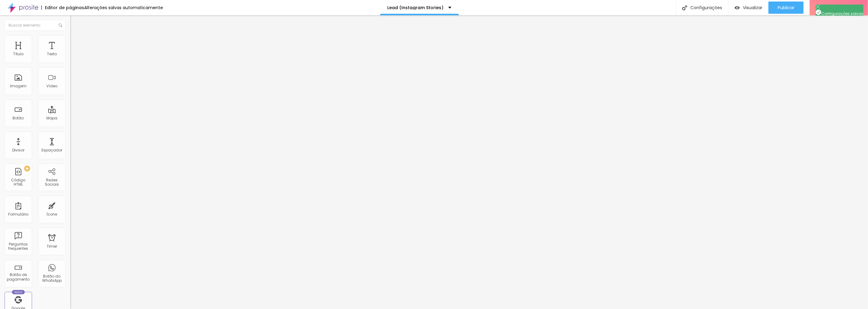  Describe the element at coordinates (18, 86) in the screenshot. I see `div: Imagem` at that location.